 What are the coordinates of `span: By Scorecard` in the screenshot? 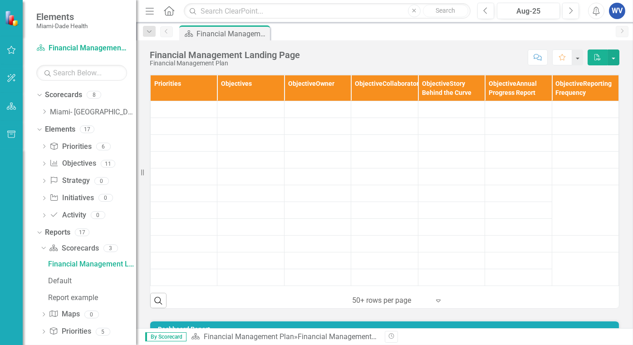 It's located at (166, 337).